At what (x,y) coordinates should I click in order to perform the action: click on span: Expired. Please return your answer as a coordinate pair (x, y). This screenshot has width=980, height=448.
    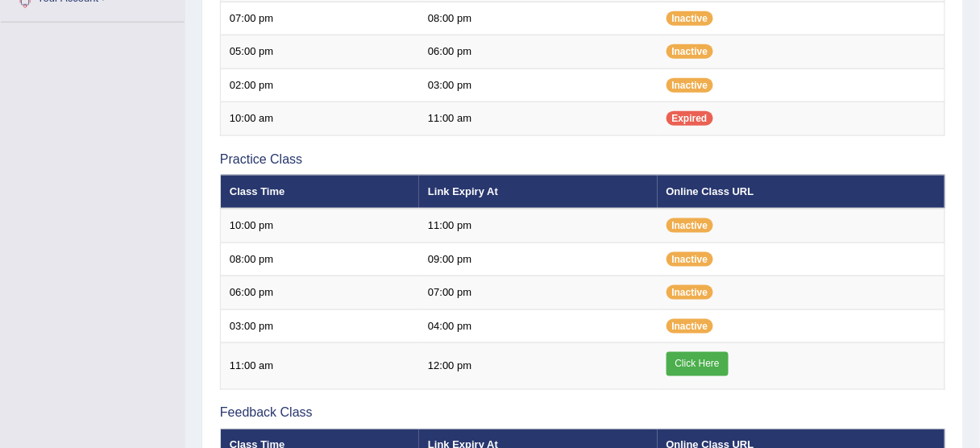
    Looking at the image, I should click on (690, 119).